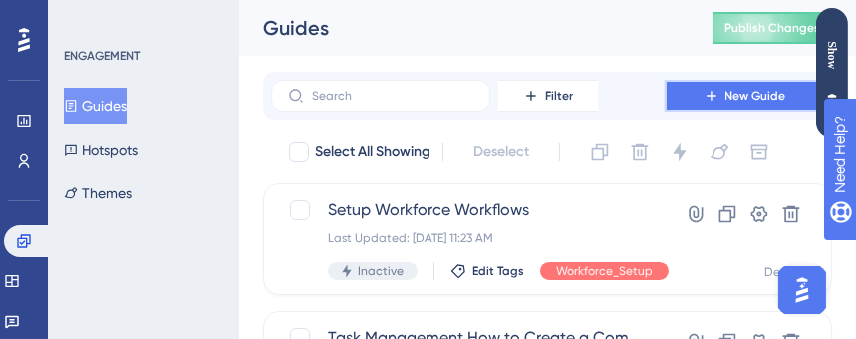  Describe the element at coordinates (487, 271) in the screenshot. I see `button: Edit Tags` at that location.